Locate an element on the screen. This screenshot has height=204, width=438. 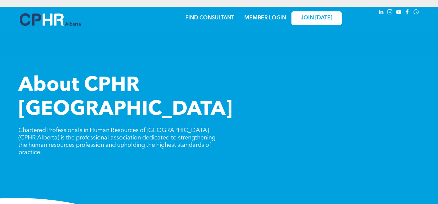
a: instagram is located at coordinates (390, 13).